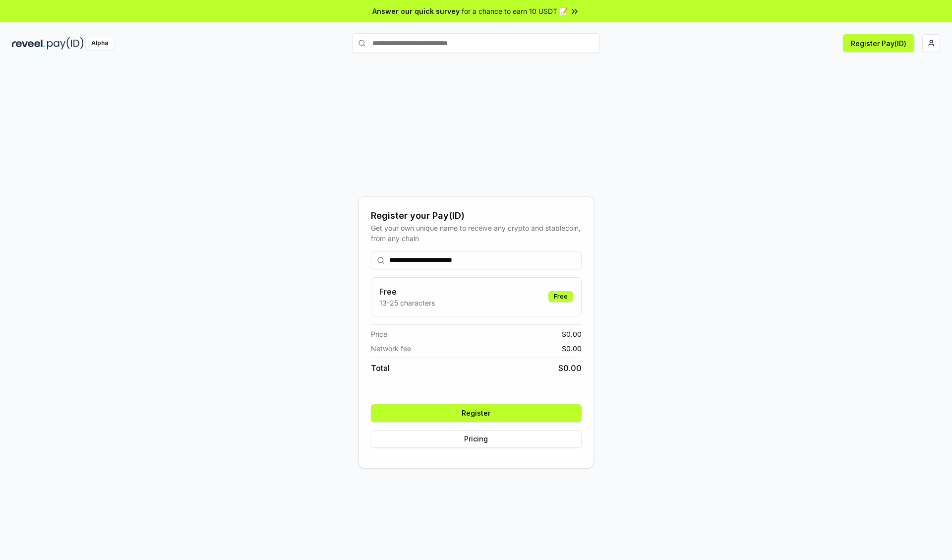  What do you see at coordinates (476, 216) in the screenshot?
I see `div: Register your Pay(ID)` at bounding box center [476, 216].